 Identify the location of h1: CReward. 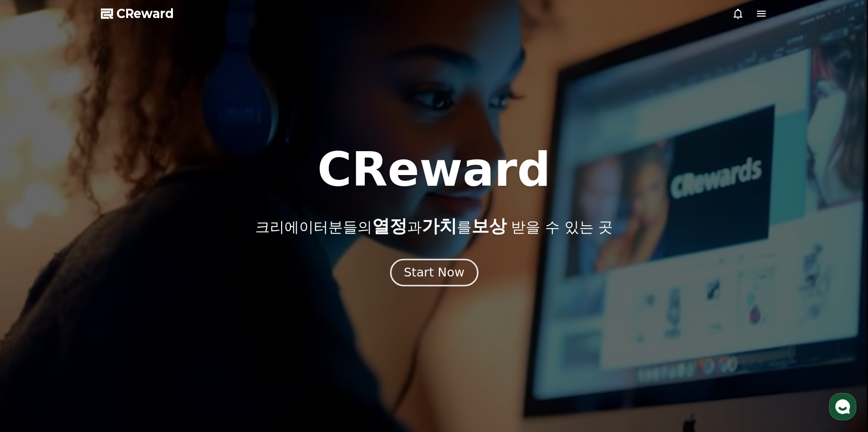
(433, 170).